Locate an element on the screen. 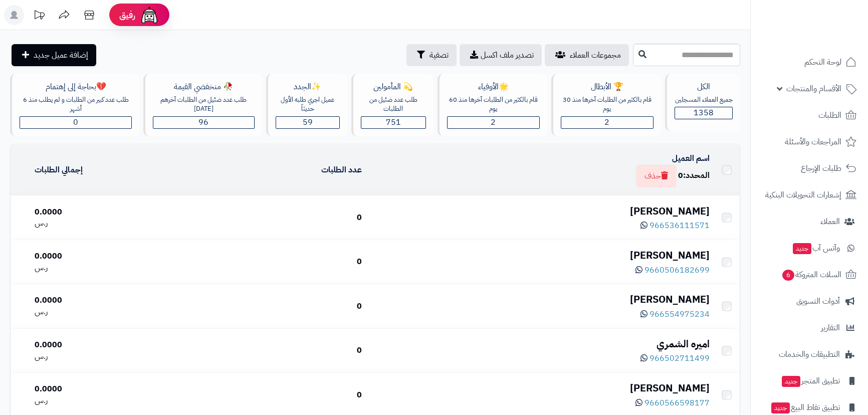 Image resolution: width=868 pixels, height=415 pixels. span: 96 is located at coordinates (203, 123).